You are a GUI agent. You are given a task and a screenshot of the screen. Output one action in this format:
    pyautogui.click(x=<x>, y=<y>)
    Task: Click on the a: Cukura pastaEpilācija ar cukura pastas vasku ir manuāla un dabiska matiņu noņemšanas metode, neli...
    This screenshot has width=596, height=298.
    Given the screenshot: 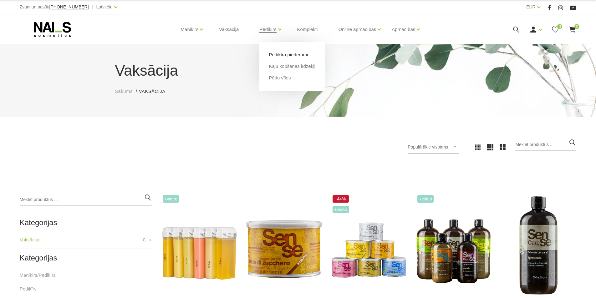 What is the action you would take?
    pyautogui.click(x=284, y=246)
    